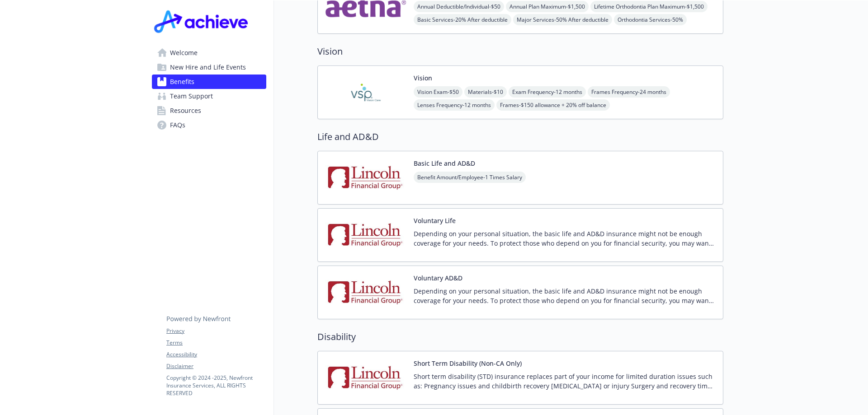 Image resolution: width=868 pixels, height=415 pixels. What do you see at coordinates (553, 105) in the screenshot?
I see `span: Frames - $150 allowance + 20% off balance` at bounding box center [553, 105].